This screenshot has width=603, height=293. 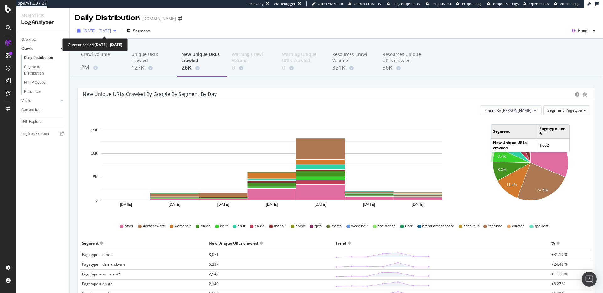 What do you see at coordinates (95, 177) in the screenshot?
I see `text: 5K` at bounding box center [95, 177].